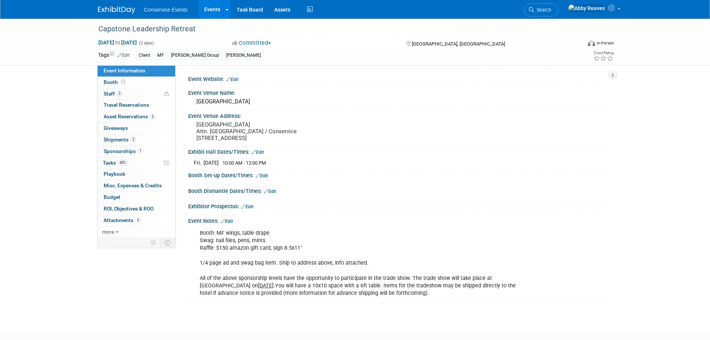 The image size is (710, 340). I want to click on a: Travel Reservations, so click(136, 105).